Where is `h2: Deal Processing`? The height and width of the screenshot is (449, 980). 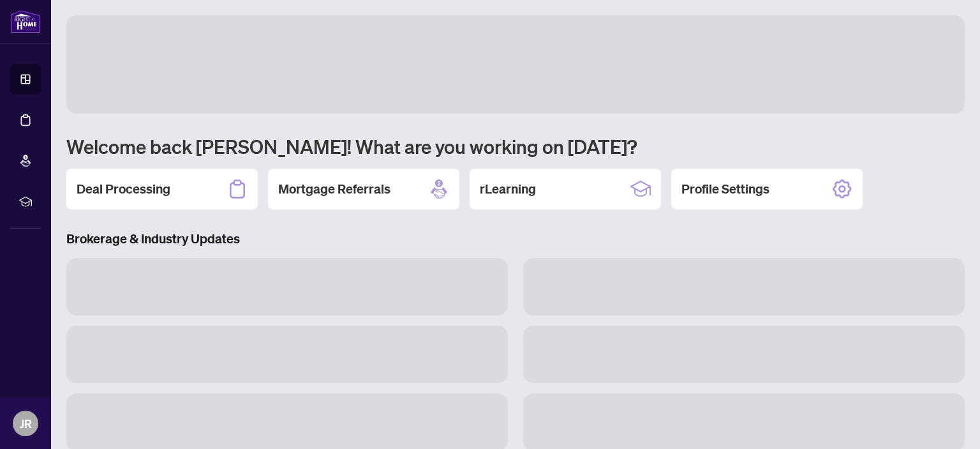
h2: Deal Processing is located at coordinates (124, 189).